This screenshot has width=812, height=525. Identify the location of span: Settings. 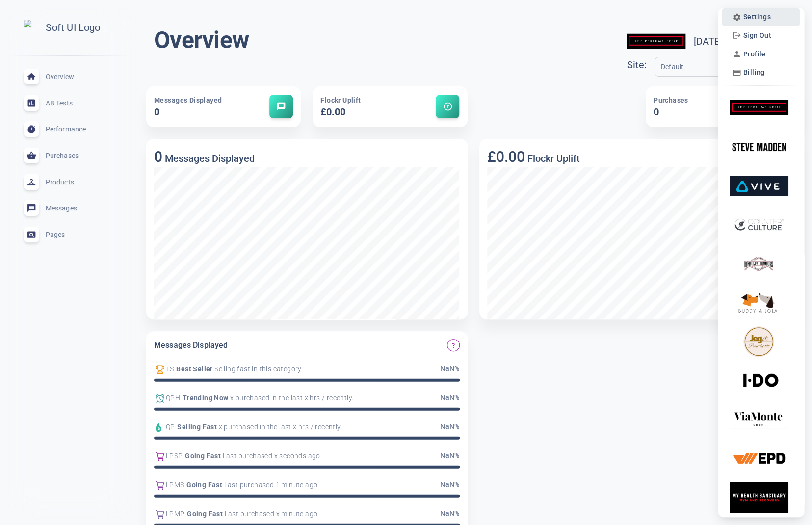
(757, 17).